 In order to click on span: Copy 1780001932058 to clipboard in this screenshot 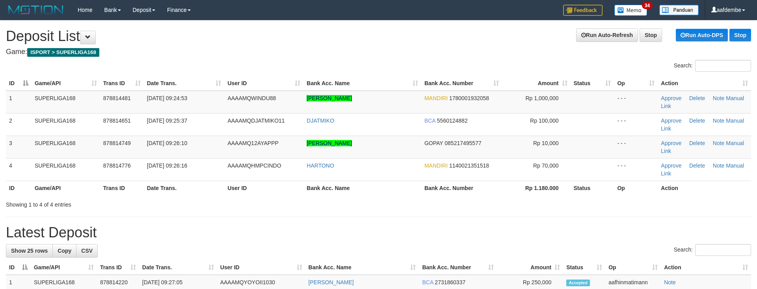, I will do `click(469, 98)`.